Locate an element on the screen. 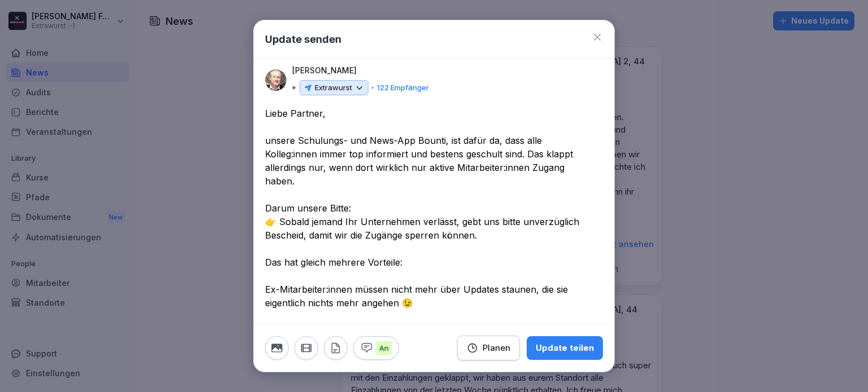 The width and height of the screenshot is (868, 392). div: Update teilen is located at coordinates (564, 348).